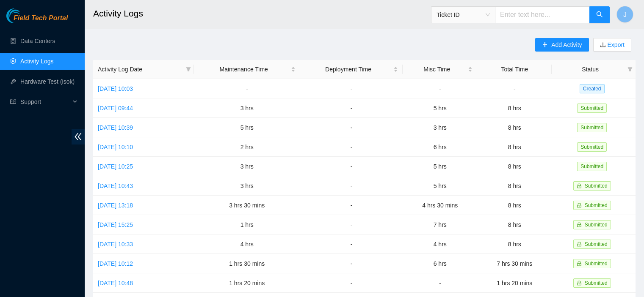 The image size is (644, 297). I want to click on a: Hardware Test (isok), so click(47, 81).